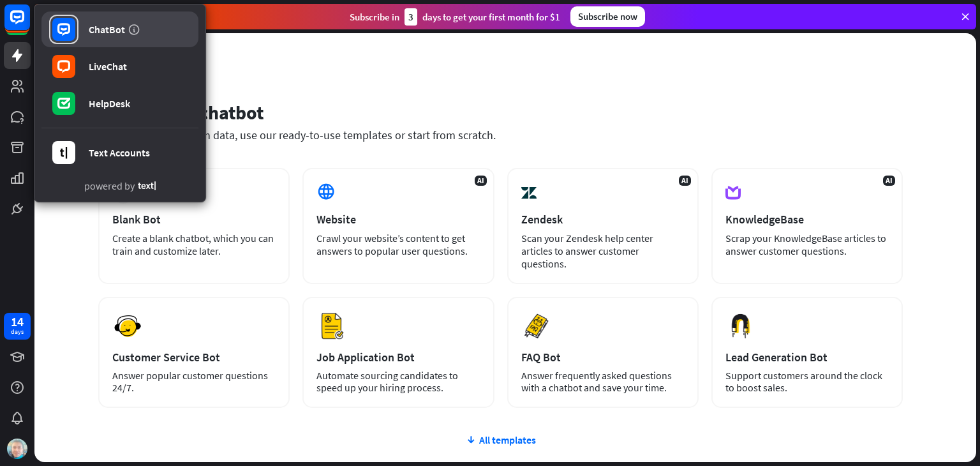  I want to click on div: Train your chatbot with data, use our ready-to-use templates or start from scratch., so click(501, 135).